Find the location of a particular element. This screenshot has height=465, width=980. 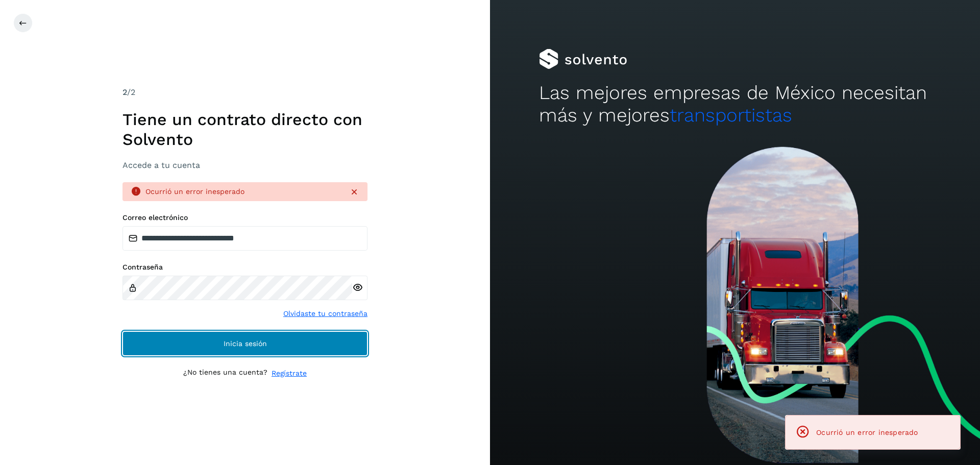

h2: Las mejores empresas de México necesitan más y mejores is located at coordinates (735, 104).